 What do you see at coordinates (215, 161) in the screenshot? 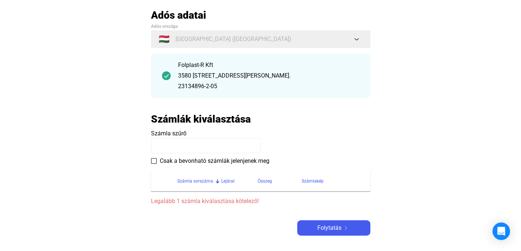
I see `span: Csak a bevonható számlák jelenjenek meg` at bounding box center [215, 161].